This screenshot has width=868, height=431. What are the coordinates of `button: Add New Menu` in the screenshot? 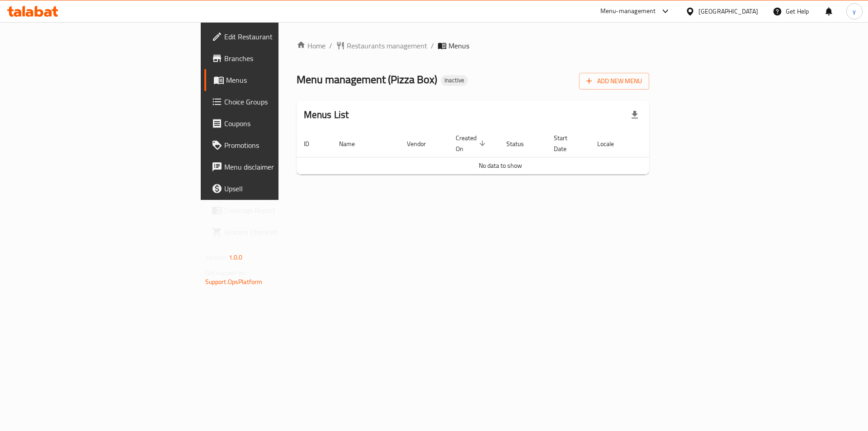 It's located at (614, 81).